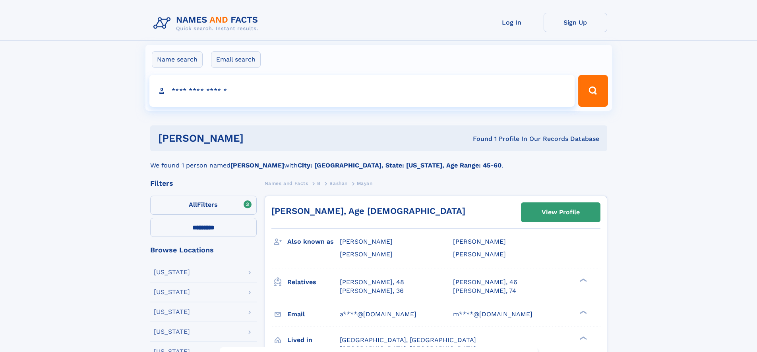 The width and height of the screenshot is (757, 352). What do you see at coordinates (177, 60) in the screenshot?
I see `label: Name search` at bounding box center [177, 60].